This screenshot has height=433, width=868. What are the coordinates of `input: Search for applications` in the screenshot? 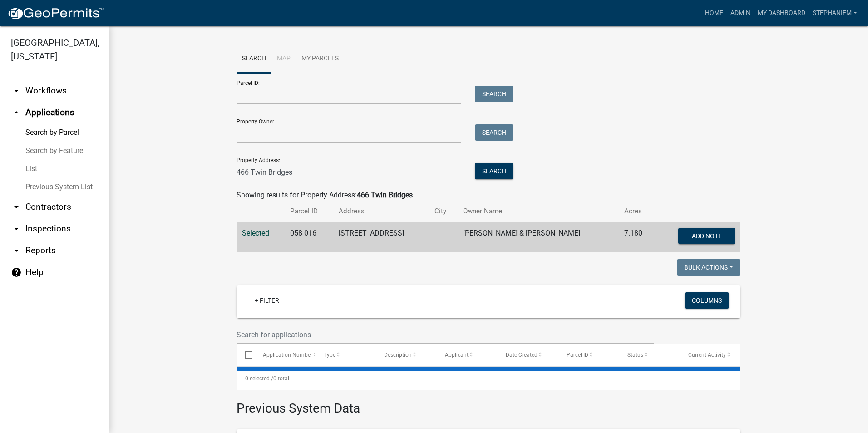 It's located at (445, 334).